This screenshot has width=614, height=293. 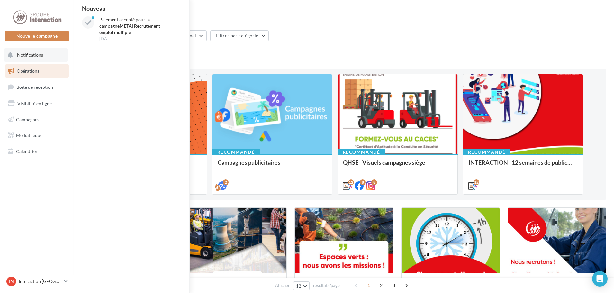 I want to click on button: Nouvelle campagne, so click(x=37, y=36).